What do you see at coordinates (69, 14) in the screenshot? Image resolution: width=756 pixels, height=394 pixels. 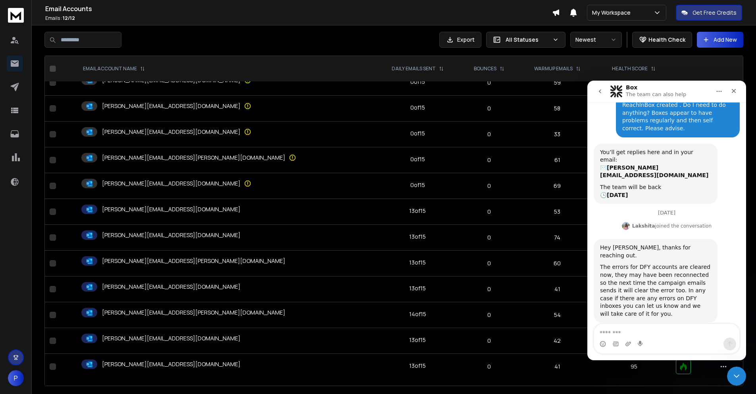 I see `p: The team can also help` at bounding box center [69, 14].